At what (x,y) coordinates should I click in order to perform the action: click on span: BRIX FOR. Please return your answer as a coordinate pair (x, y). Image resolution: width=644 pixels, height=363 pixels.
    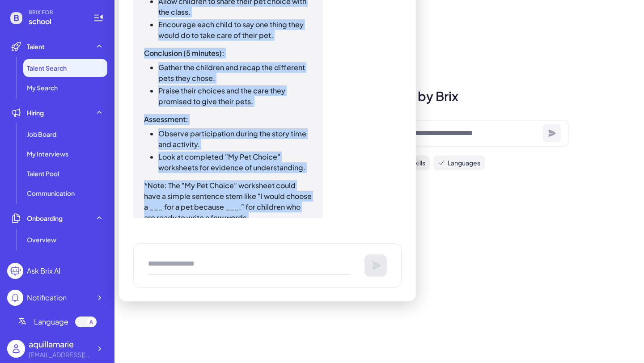
    Looking at the image, I should click on (55, 12).